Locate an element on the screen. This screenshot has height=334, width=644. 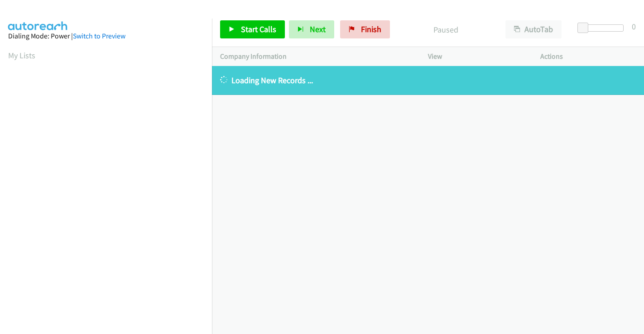
button: AutoTab is located at coordinates (533, 29).